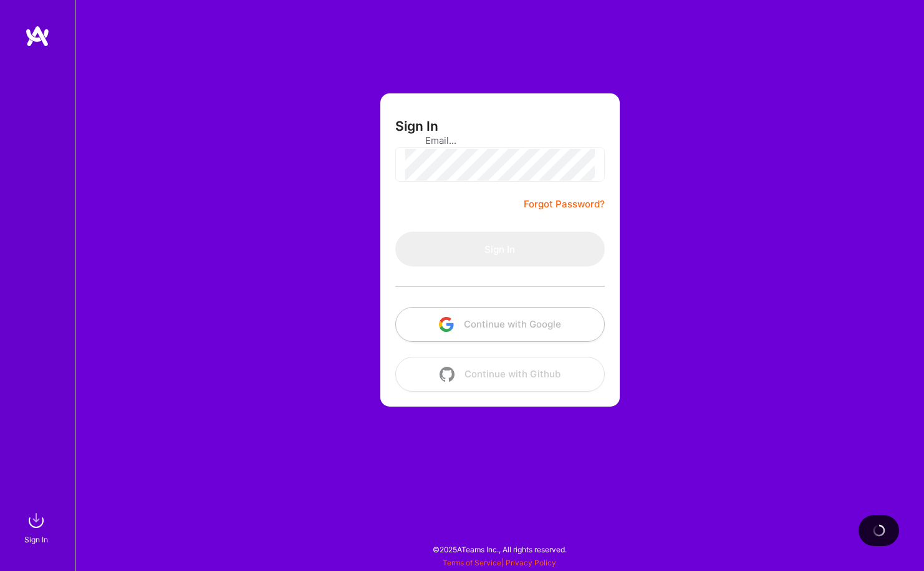 The height and width of the screenshot is (571, 924). What do you see at coordinates (36, 539) in the screenshot?
I see `div: Sign In` at bounding box center [36, 539].